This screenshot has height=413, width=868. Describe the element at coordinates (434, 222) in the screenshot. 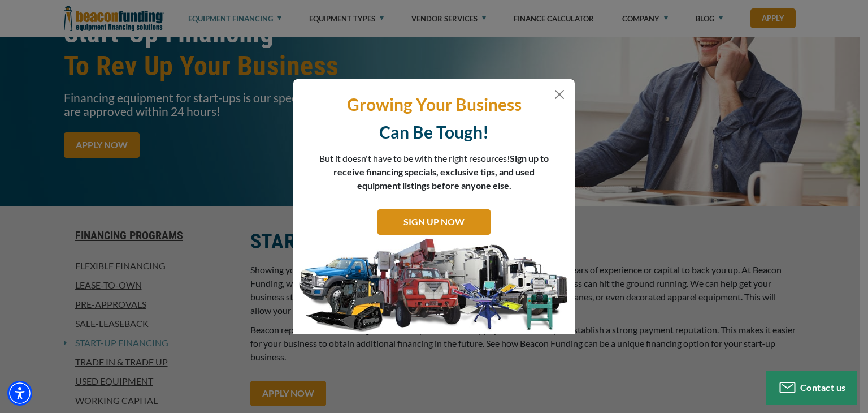

I see `a: SIGN UP NOW` at that location.